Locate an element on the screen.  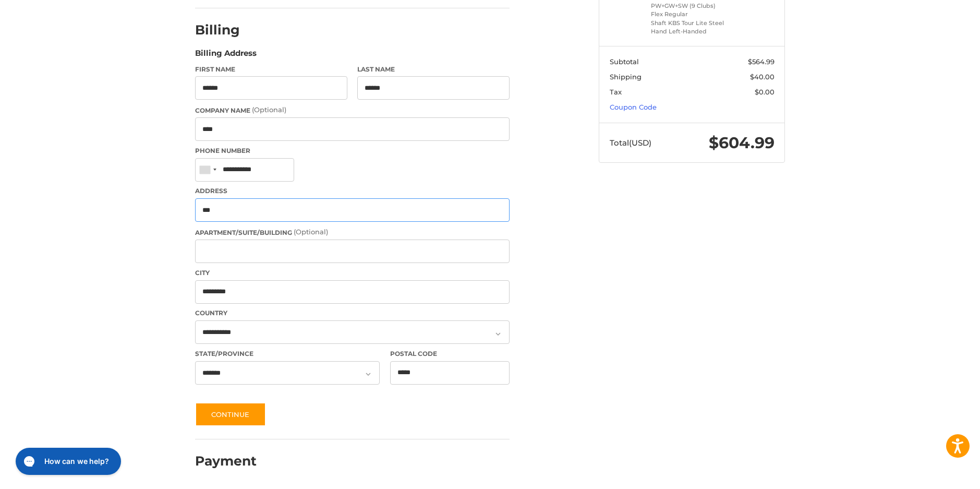
span: $0.00 is located at coordinates (765, 92).